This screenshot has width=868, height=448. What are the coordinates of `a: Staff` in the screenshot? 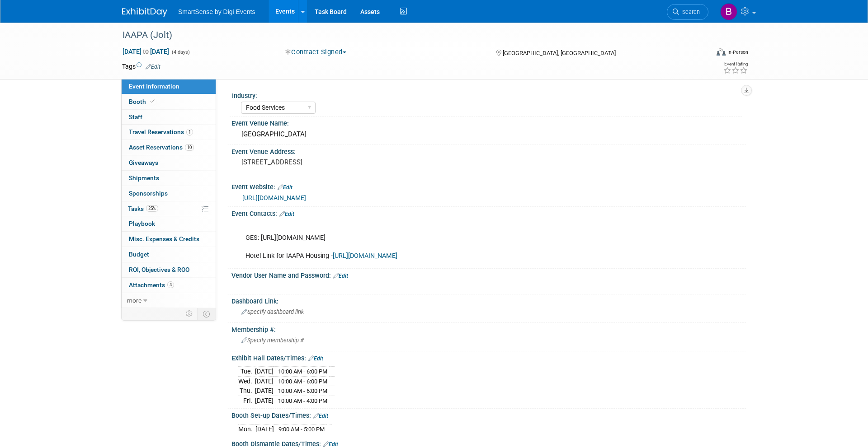 It's located at (168, 117).